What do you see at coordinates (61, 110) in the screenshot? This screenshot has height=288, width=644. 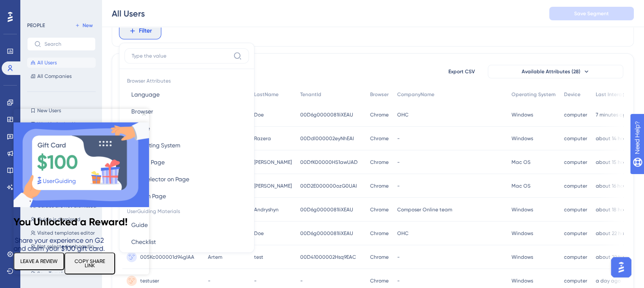 I see `button: New Users` at bounding box center [61, 110].